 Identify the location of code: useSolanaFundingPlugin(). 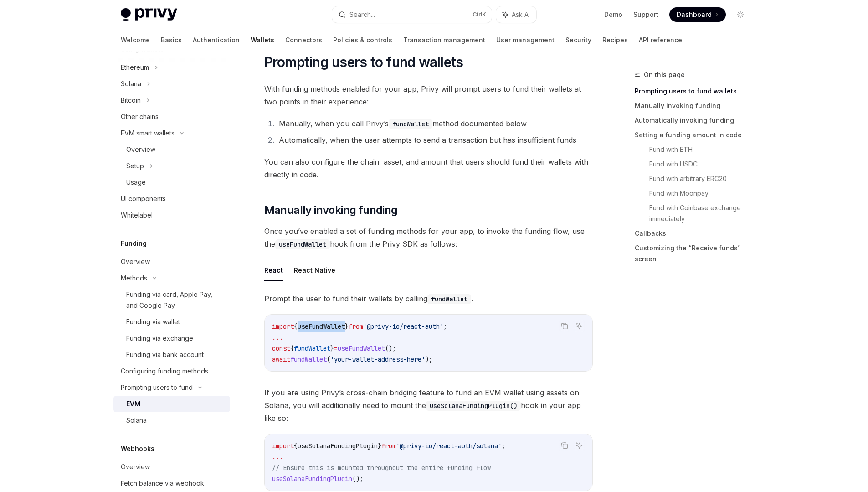
(473, 406).